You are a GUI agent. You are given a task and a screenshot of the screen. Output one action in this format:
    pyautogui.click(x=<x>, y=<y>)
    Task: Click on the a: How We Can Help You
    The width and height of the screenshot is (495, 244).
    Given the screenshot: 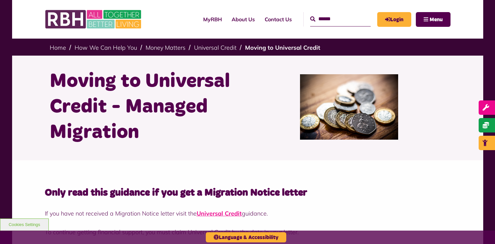 What is the action you would take?
    pyautogui.click(x=106, y=47)
    